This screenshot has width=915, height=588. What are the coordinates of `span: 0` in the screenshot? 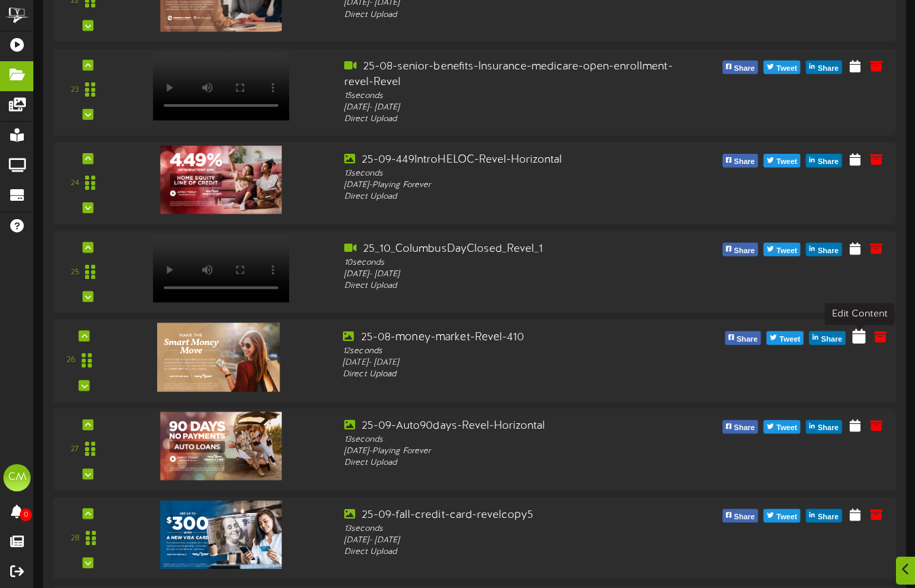 It's located at (26, 515).